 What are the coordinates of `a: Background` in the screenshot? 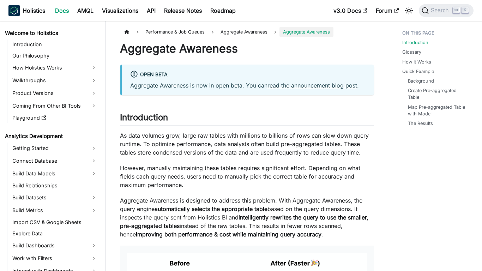 It's located at (421, 81).